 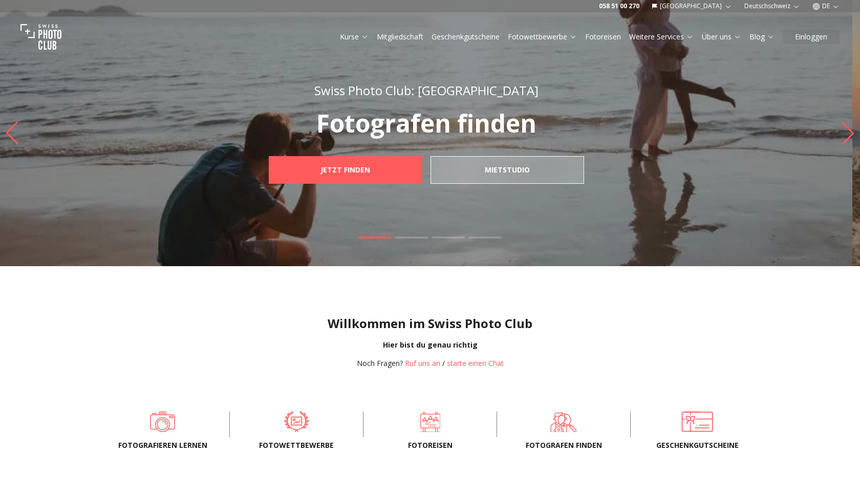 I want to click on a: Fotografen finden, so click(x=564, y=422).